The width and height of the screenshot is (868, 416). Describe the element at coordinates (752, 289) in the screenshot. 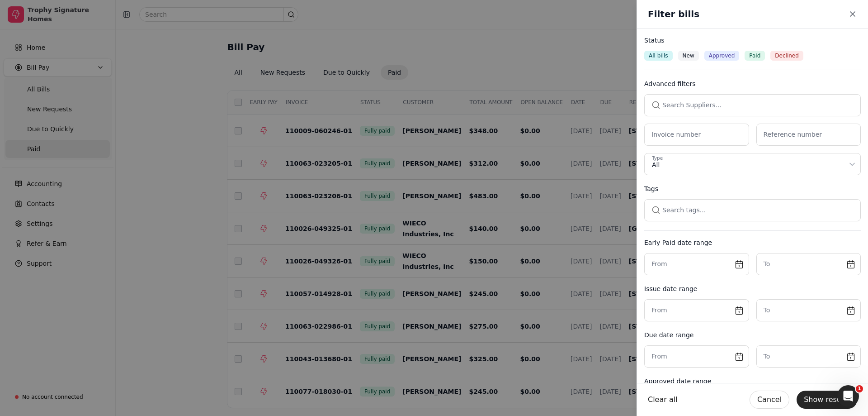

I see `div: Issue date range` at that location.